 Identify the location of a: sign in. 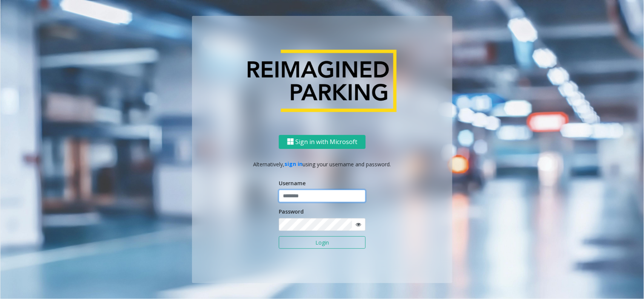
(294, 164).